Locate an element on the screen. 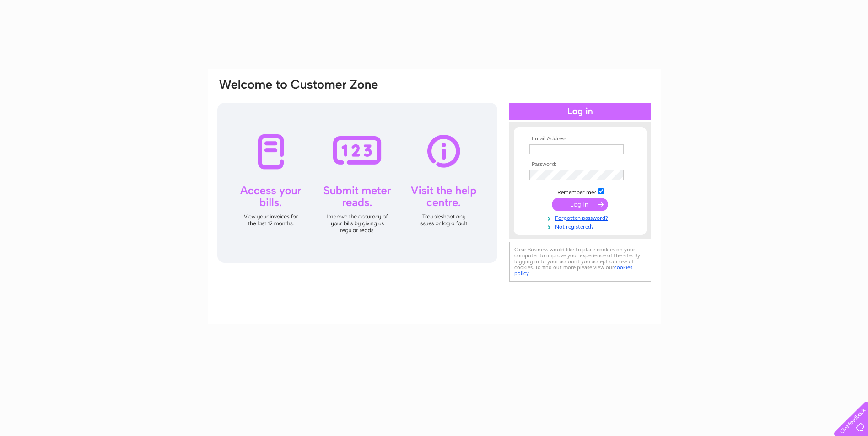  a: Not registered? is located at coordinates (581, 226).